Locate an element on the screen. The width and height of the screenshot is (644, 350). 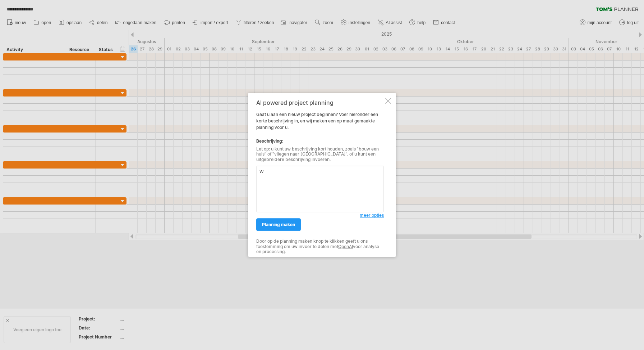
a: planning maken is located at coordinates (279, 224).